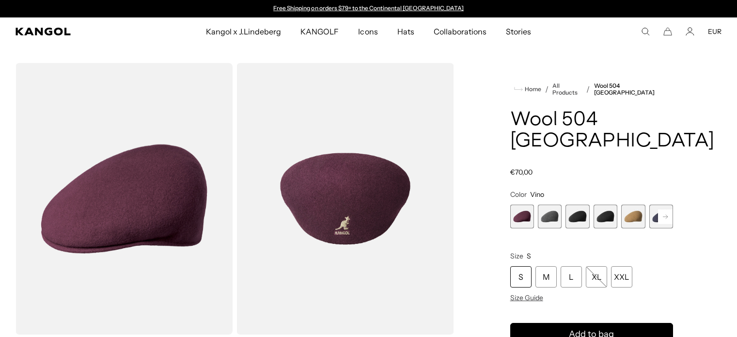  What do you see at coordinates (690, 31) in the screenshot?
I see `a: Account` at bounding box center [690, 31].